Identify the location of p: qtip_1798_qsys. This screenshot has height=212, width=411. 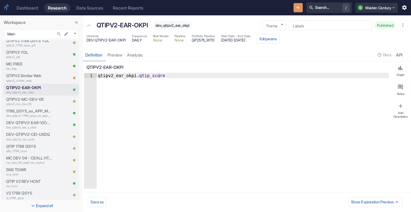
(29, 151).